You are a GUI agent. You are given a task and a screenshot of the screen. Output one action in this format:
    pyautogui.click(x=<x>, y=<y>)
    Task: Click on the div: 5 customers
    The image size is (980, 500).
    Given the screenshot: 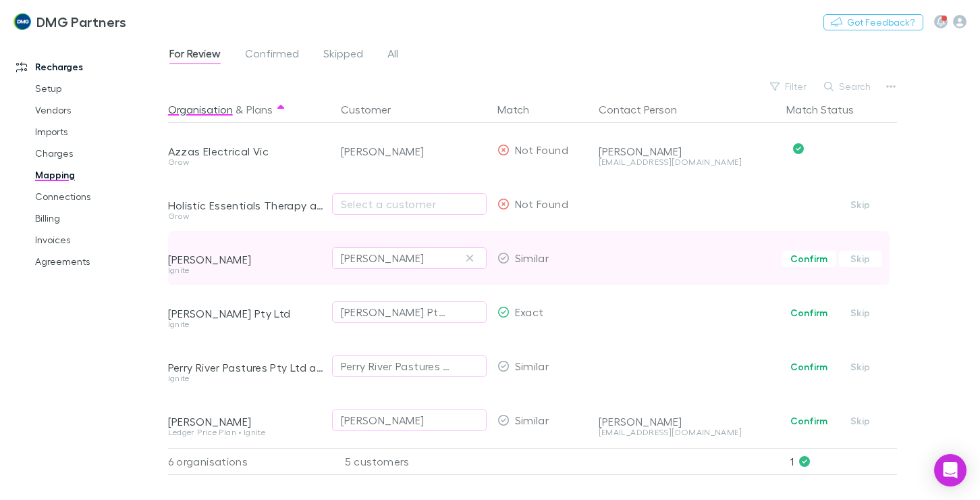 What is the action you would take?
    pyautogui.click(x=411, y=461)
    